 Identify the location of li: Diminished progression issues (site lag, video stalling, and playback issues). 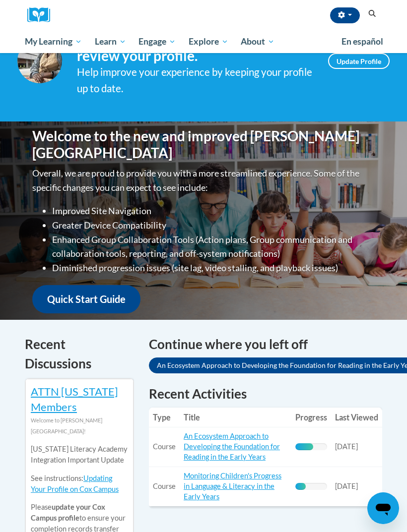
(213, 268).